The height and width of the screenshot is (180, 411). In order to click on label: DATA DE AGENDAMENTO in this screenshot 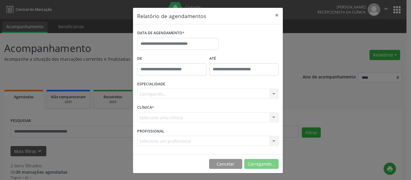, I will do `click(161, 33)`.